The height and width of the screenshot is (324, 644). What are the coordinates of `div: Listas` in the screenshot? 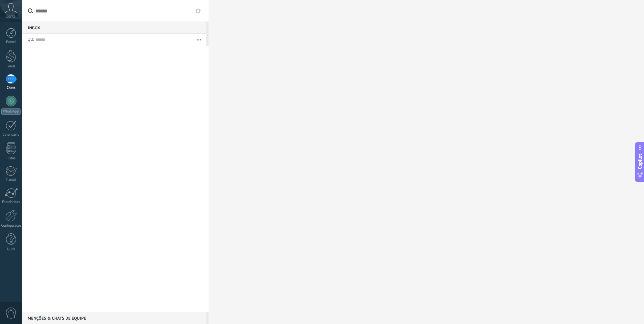 It's located at (11, 158).